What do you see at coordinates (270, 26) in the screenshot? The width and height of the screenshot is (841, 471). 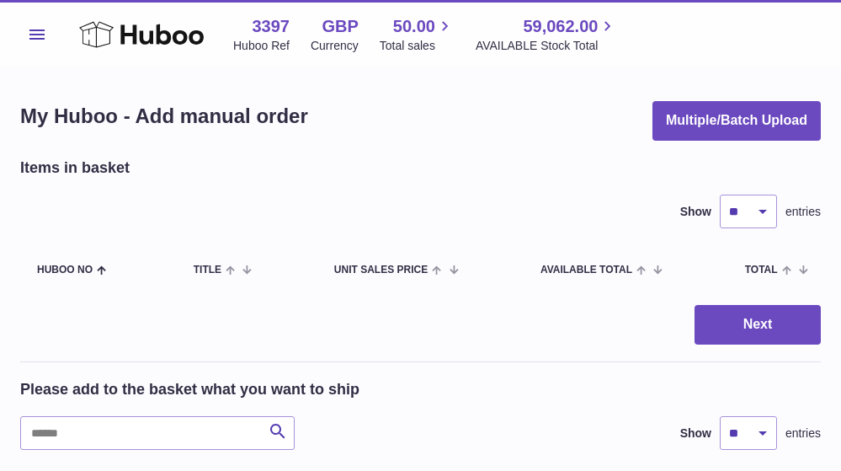 I see `strong: 3397` at bounding box center [270, 26].